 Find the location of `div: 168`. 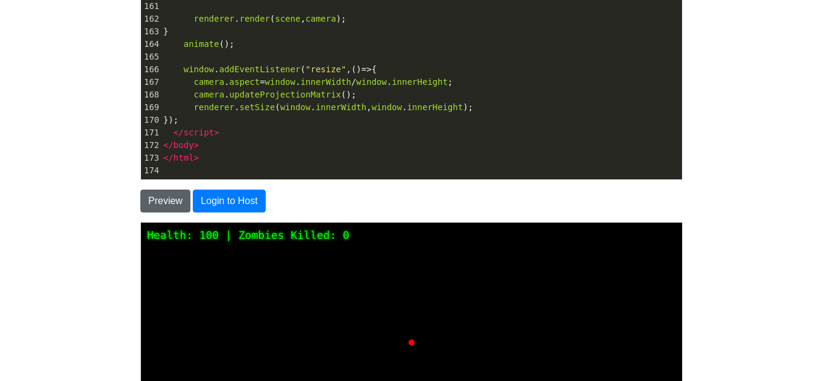

div: 168 is located at coordinates (151, 95).